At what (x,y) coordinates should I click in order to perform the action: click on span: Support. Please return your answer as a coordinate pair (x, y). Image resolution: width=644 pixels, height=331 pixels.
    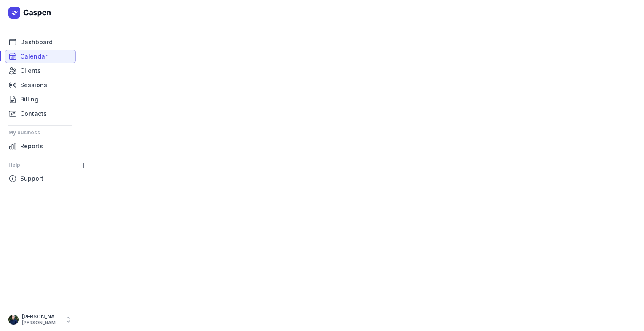
    Looking at the image, I should click on (32, 178).